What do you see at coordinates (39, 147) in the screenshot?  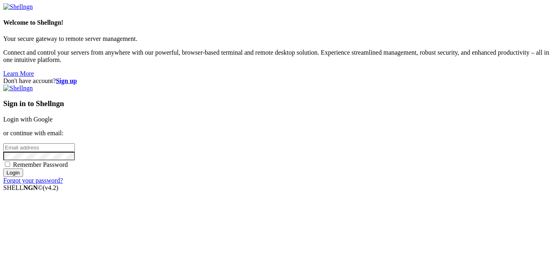 I see `input: Email address` at bounding box center [39, 147].